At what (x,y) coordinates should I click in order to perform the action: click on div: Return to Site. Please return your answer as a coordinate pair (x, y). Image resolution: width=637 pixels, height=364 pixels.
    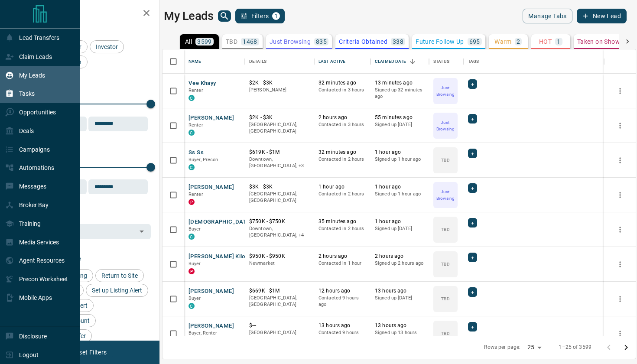
    Looking at the image, I should click on (119, 275).